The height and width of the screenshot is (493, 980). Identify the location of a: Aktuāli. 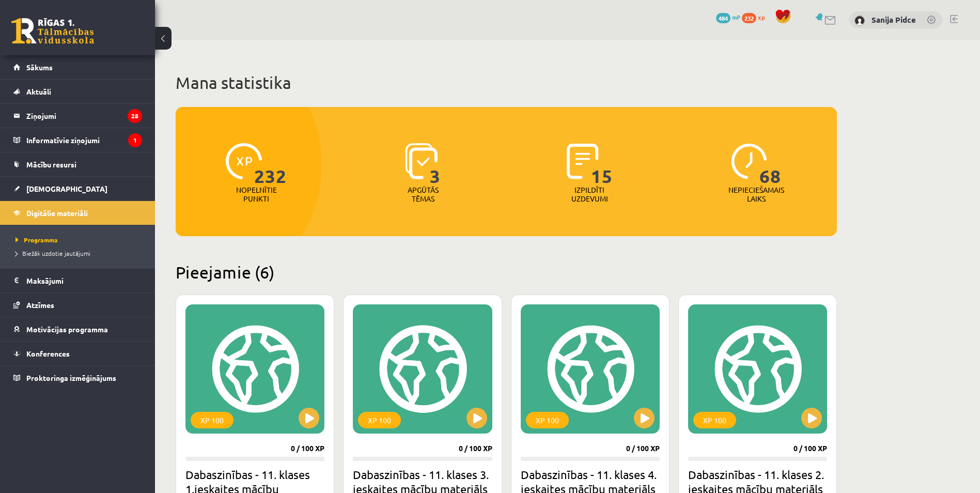
(78, 92).